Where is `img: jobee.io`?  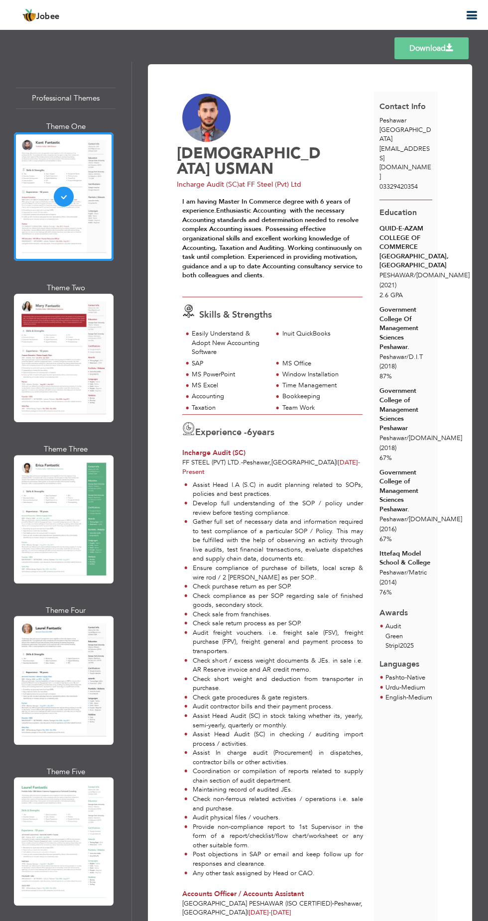 img: jobee.io is located at coordinates (29, 15).